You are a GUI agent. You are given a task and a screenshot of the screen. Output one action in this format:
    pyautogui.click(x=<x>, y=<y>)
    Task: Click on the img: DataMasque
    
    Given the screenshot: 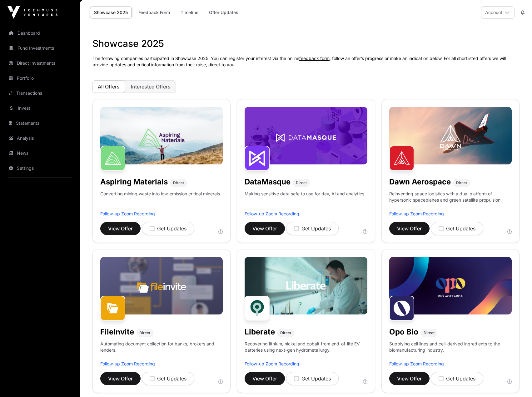 What is the action you would take?
    pyautogui.click(x=257, y=158)
    